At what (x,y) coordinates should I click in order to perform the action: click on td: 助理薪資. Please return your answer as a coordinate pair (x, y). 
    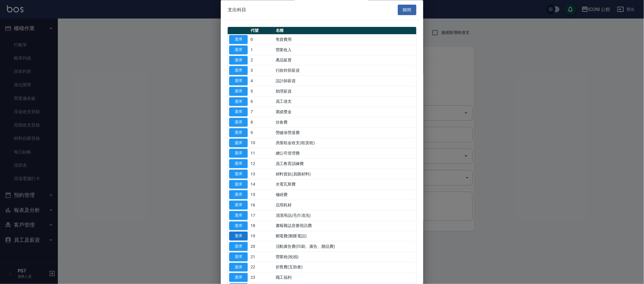
    Looking at the image, I should click on (346, 91).